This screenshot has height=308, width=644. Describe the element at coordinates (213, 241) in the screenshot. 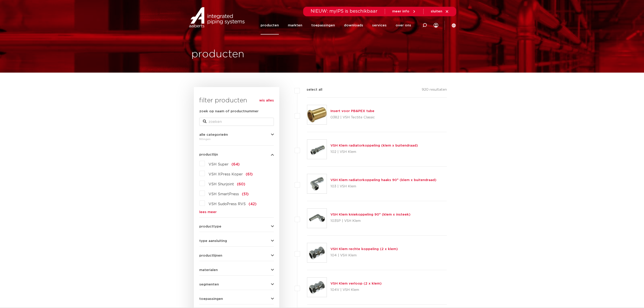

I see `span: type aansluiting` at that location.